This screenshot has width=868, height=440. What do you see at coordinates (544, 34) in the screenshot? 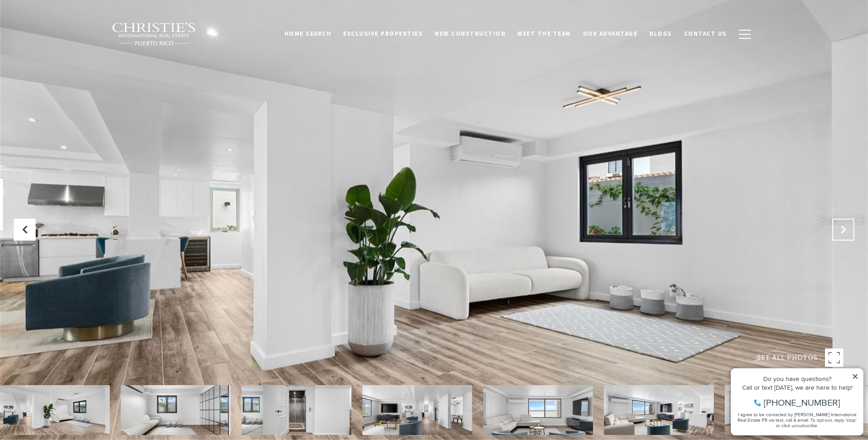
I see `a: Meet the Team` at bounding box center [544, 34].